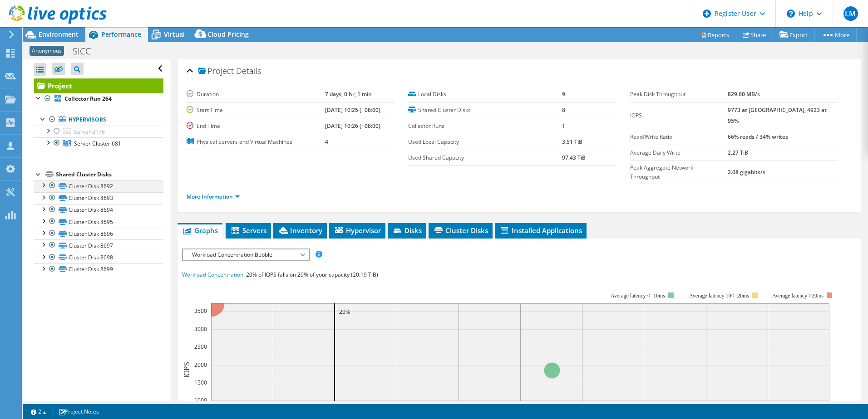 Image resolution: width=868 pixels, height=419 pixels. I want to click on a: Reports, so click(714, 35).